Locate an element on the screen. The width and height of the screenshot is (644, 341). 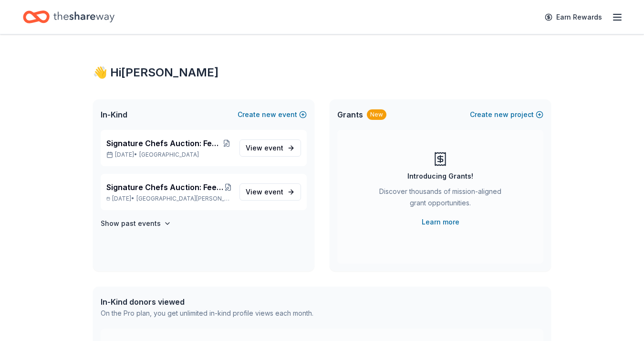
button: Createnewproject is located at coordinates (507, 115).